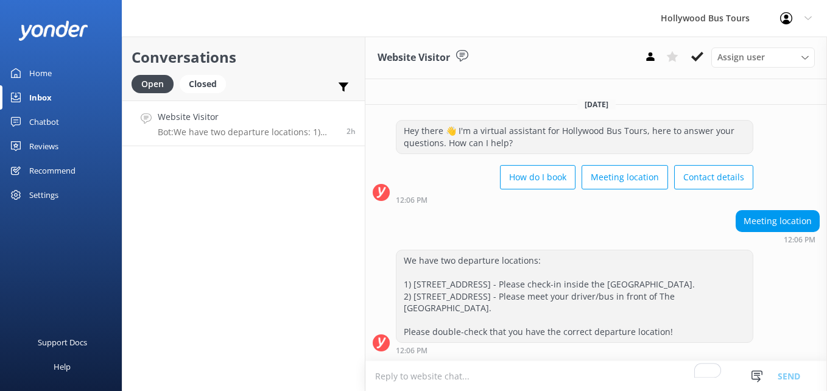 This screenshot has width=827, height=391. I want to click on button: Meeting location, so click(625, 177).